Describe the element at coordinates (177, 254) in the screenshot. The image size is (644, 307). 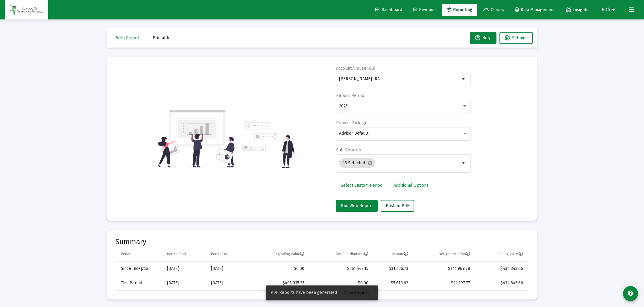
I see `div: Period Start` at that location.